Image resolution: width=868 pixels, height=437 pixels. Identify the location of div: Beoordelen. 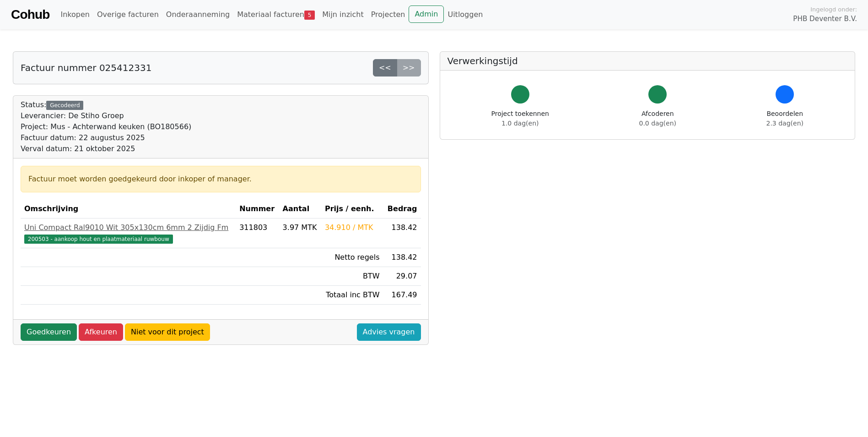
(785, 119).